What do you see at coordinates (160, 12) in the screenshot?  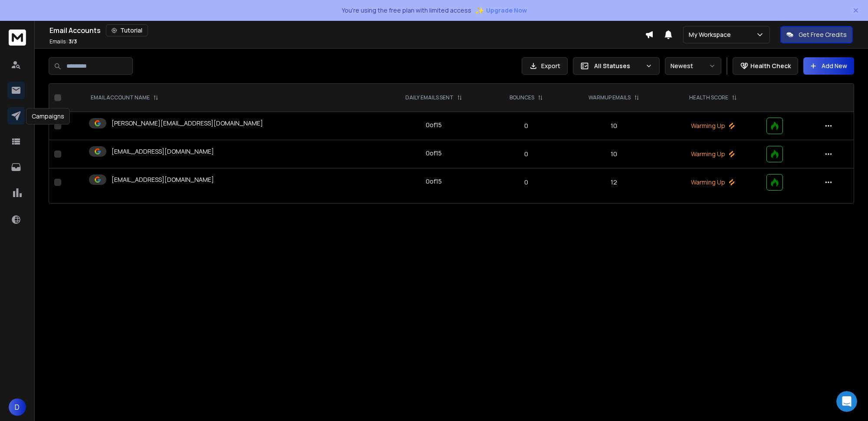 I see `div: Close` at bounding box center [160, 12].